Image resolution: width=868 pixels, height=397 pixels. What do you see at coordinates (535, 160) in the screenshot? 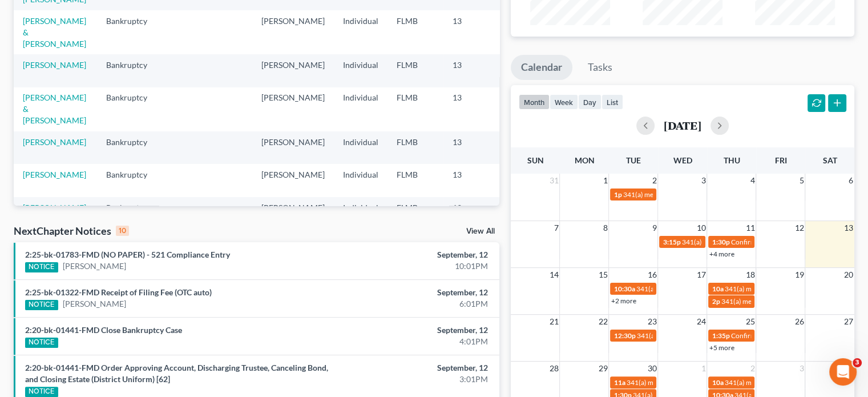
I see `span: Sun` at bounding box center [535, 160].